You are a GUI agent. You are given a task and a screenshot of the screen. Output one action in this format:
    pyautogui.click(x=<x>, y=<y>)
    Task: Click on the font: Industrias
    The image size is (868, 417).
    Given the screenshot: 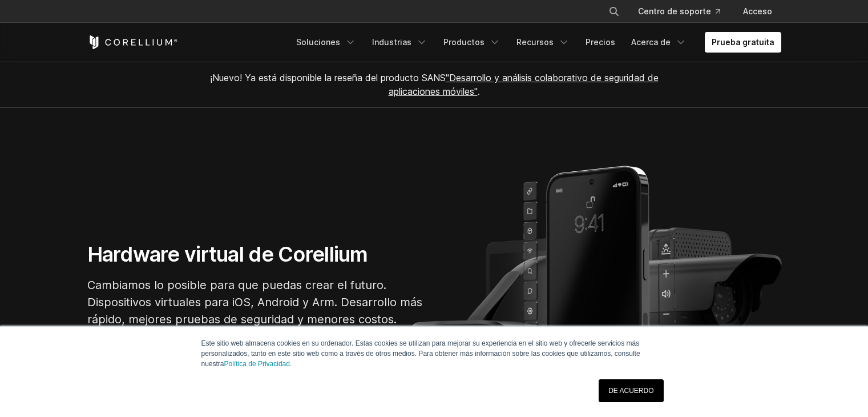 What is the action you would take?
    pyautogui.click(x=392, y=42)
    